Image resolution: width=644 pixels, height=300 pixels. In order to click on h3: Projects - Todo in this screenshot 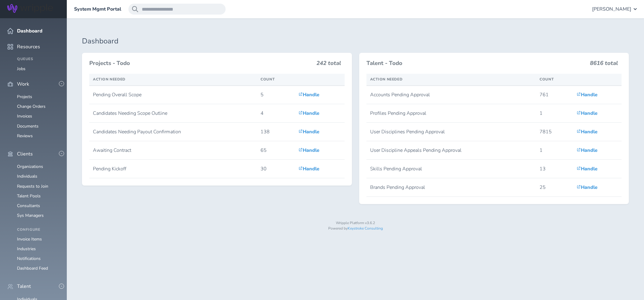, I will do `click(201, 63)`.